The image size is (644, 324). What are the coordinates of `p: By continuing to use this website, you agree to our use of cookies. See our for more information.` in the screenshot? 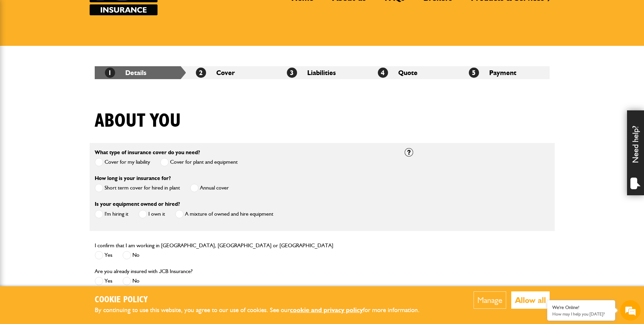 It's located at (262, 310).